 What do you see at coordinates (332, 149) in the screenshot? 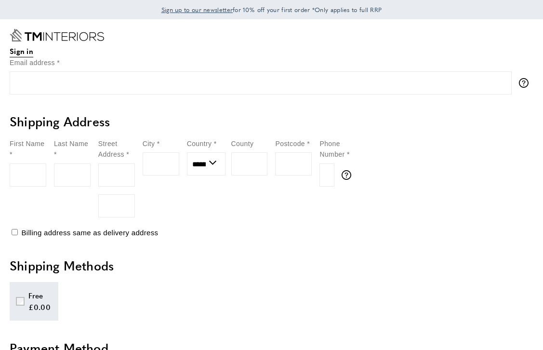
I see `span: Phone Number` at bounding box center [332, 149].